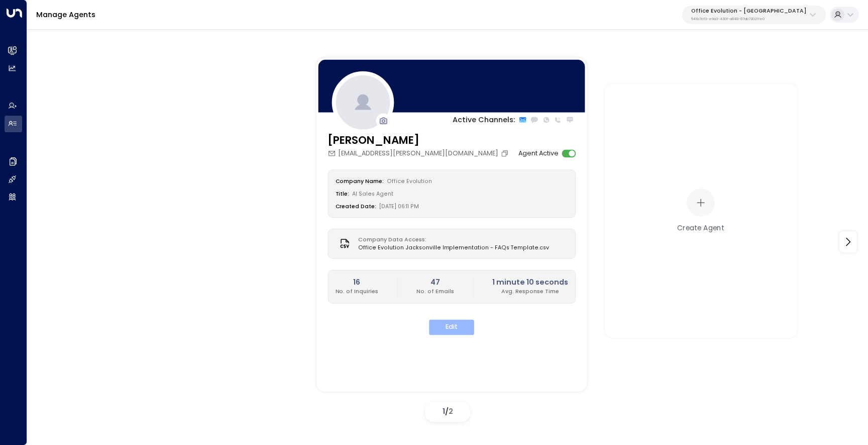 The height and width of the screenshot is (445, 868). Describe the element at coordinates (451, 327) in the screenshot. I see `button: Edit` at that location.